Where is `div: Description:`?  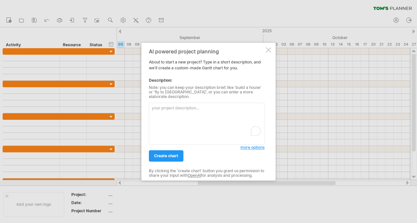
div: Description: is located at coordinates (207, 81).